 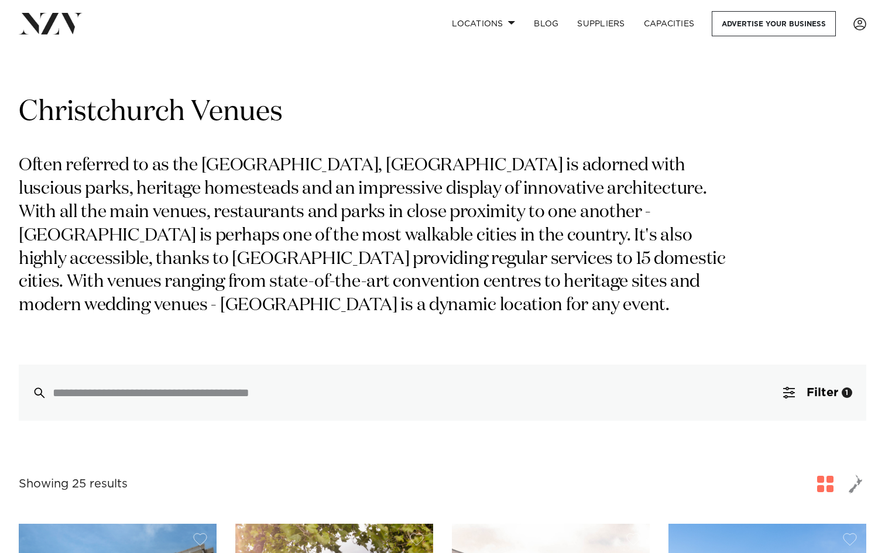 I want to click on a: Advertise your business, so click(x=774, y=23).